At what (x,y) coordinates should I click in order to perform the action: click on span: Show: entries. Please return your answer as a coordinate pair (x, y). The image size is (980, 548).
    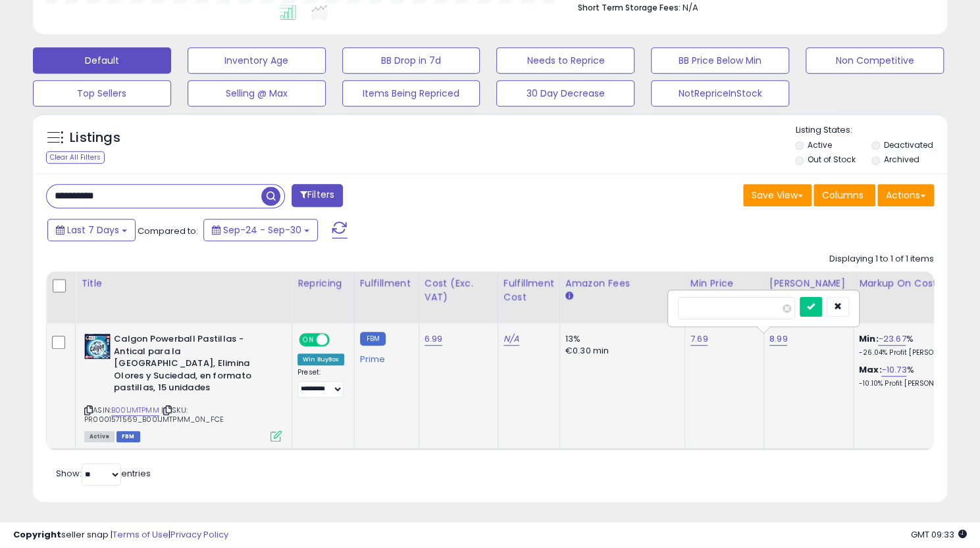
    Looking at the image, I should click on (104, 473).